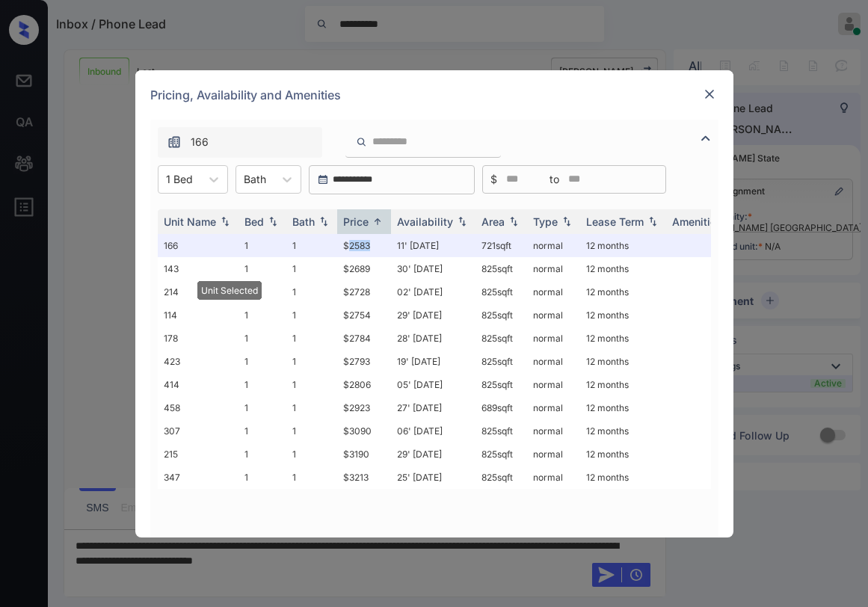 The width and height of the screenshot is (868, 607). Describe the element at coordinates (614, 221) in the screenshot. I see `div: Lease Term` at that location.